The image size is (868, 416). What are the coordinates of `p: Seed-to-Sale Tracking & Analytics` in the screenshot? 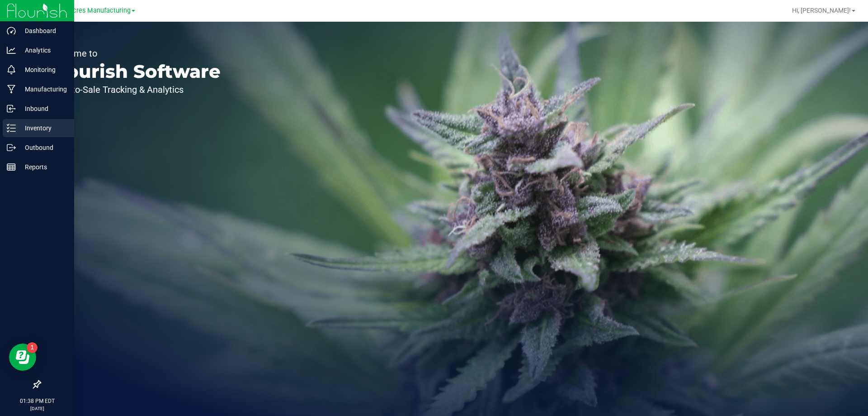 It's located at (135, 89).